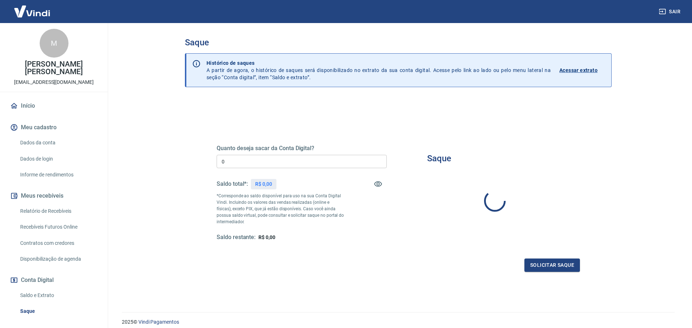  I want to click on a: Relatório de Recebíveis, so click(58, 211).